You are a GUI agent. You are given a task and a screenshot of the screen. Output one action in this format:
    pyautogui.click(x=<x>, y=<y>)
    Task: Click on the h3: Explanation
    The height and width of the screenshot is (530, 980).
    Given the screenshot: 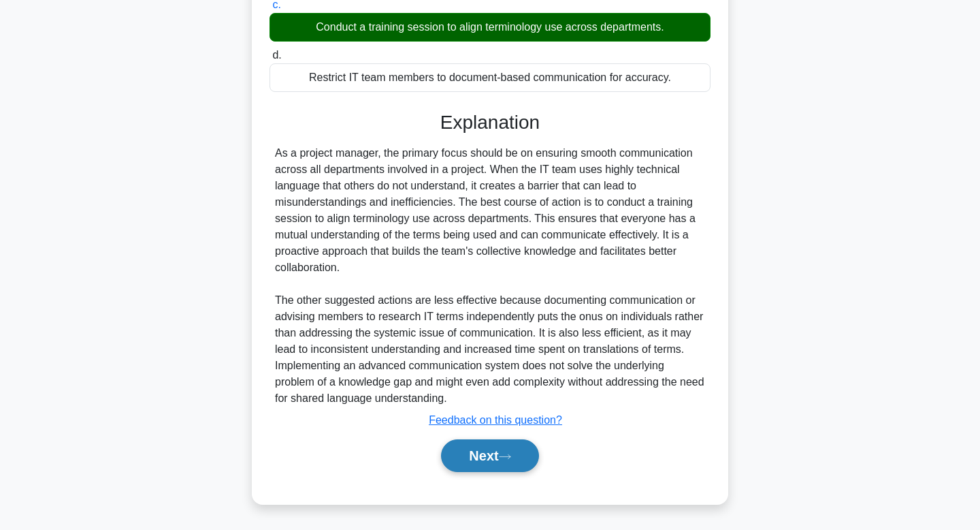 What is the action you would take?
    pyautogui.click(x=490, y=122)
    